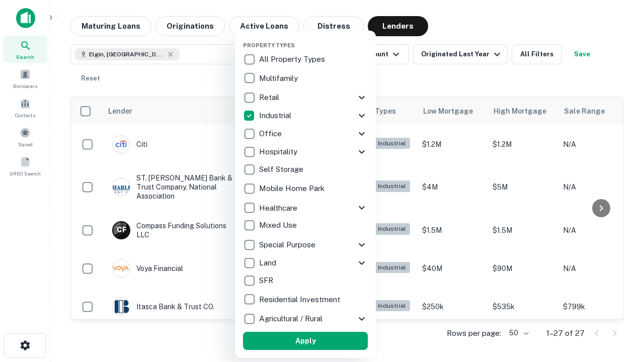 The image size is (644, 362). Describe the element at coordinates (288, 245) in the screenshot. I see `p: Special Purpose` at that location.